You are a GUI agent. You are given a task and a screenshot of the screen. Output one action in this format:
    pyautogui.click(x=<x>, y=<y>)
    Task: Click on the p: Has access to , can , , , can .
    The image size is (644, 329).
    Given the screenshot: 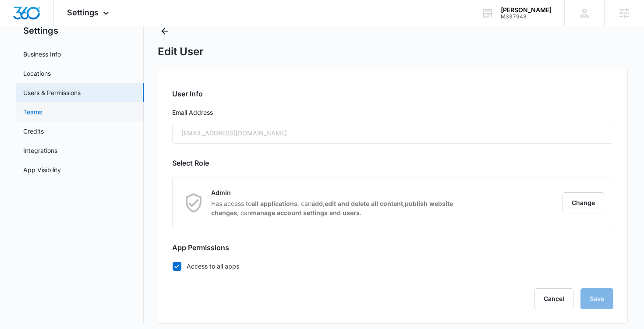 What is the action you would take?
    pyautogui.click(x=334, y=208)
    